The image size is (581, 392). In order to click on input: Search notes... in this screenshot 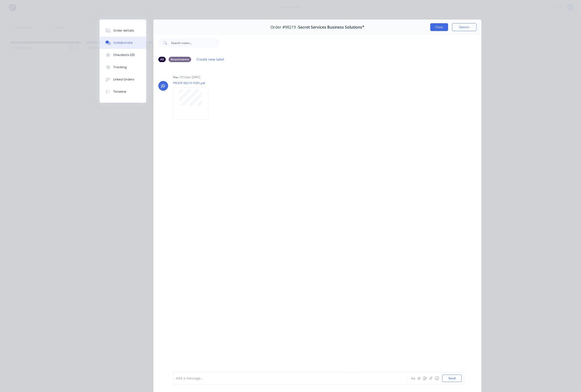, I will do `click(195, 42)`.